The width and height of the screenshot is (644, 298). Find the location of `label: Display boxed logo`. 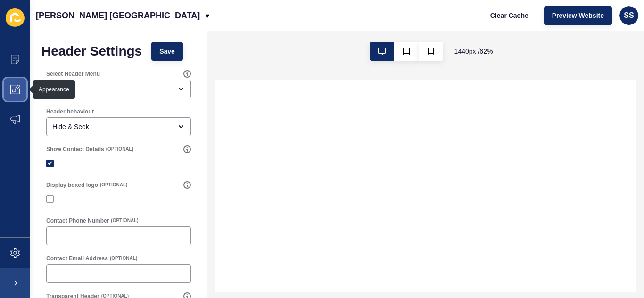

label: Display boxed logo is located at coordinates (72, 185).